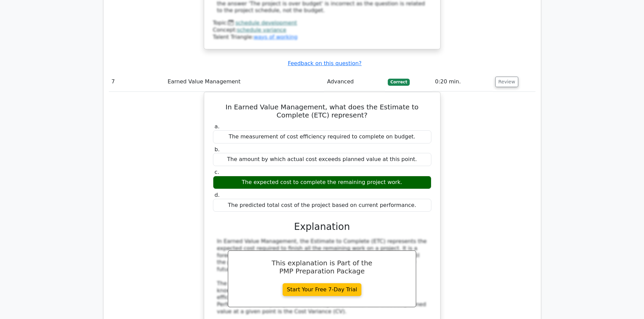  What do you see at coordinates (217, 126) in the screenshot?
I see `span: a.` at bounding box center [217, 126].